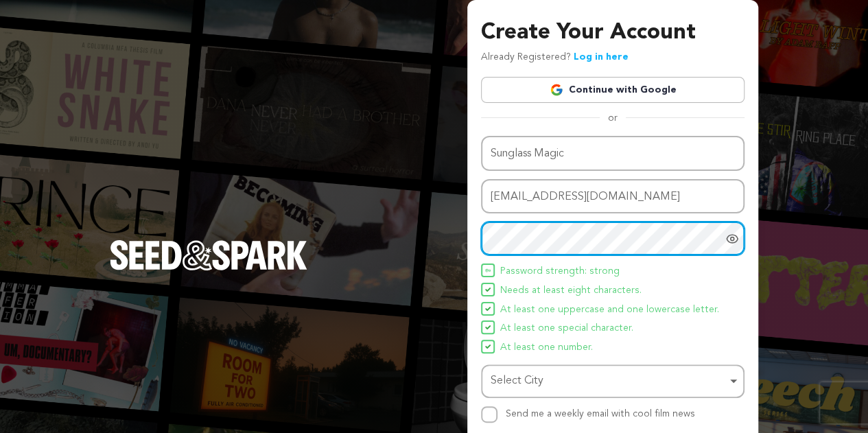  What do you see at coordinates (560, 272) in the screenshot?
I see `span: Password strength: strong` at bounding box center [560, 272].